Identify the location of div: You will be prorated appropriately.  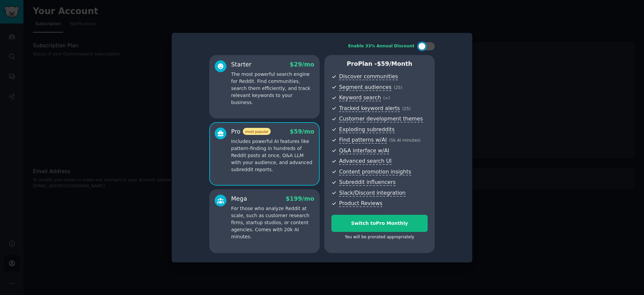
(379, 237).